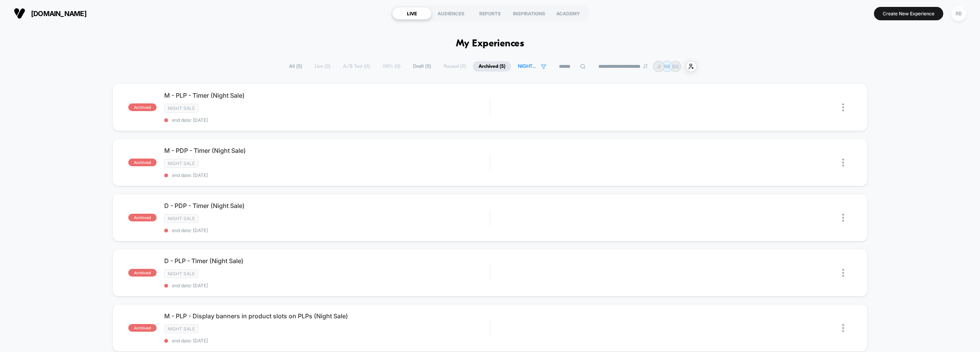 The width and height of the screenshot is (980, 352). What do you see at coordinates (492, 66) in the screenshot?
I see `span: Archived ( 5 )` at bounding box center [492, 66].